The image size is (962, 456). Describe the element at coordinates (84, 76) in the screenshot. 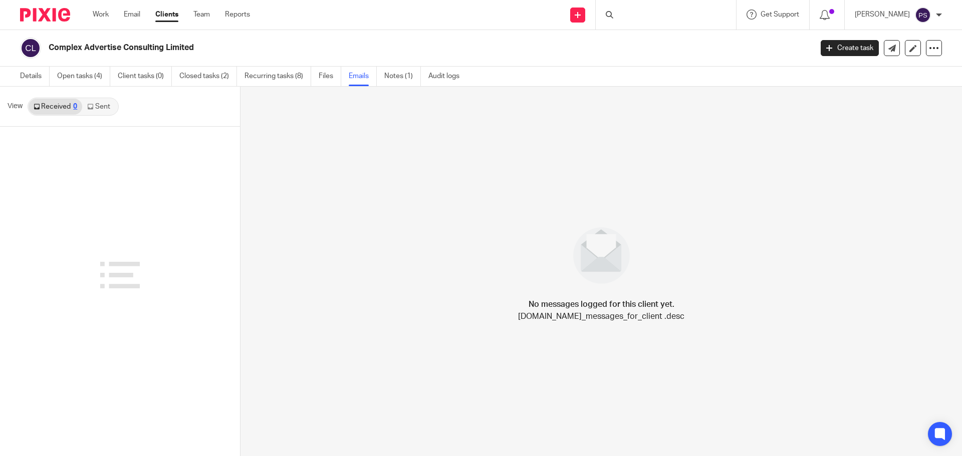

I see `a: Open tasks (4)` at that location.